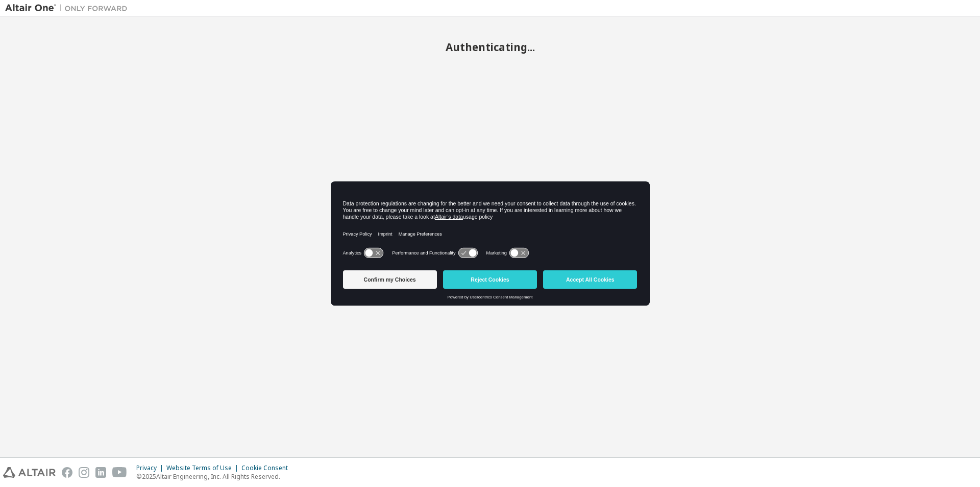  What do you see at coordinates (84, 472) in the screenshot?
I see `img: instagram.svg` at bounding box center [84, 472].